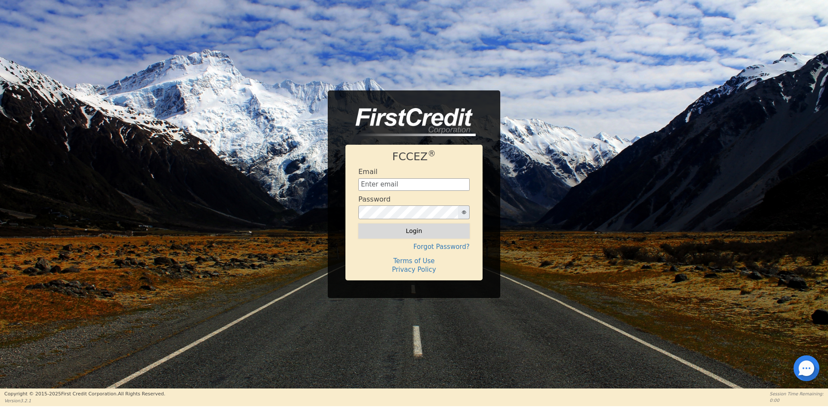 This screenshot has width=828, height=407. What do you see at coordinates (374, 199) in the screenshot?
I see `h4: Password` at bounding box center [374, 199].